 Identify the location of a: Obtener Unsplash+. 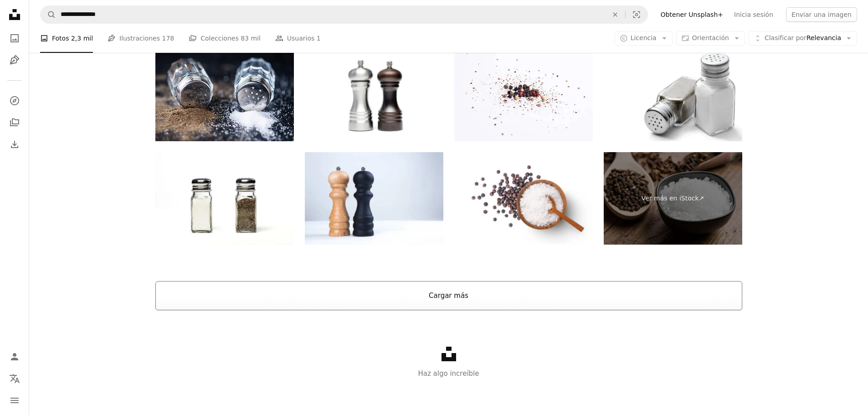
(692, 15).